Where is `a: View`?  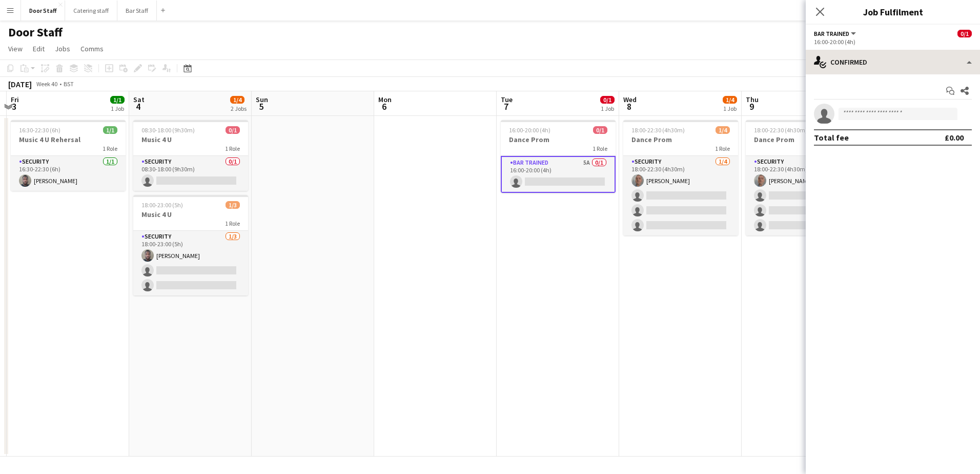
a: View is located at coordinates (16, 49).